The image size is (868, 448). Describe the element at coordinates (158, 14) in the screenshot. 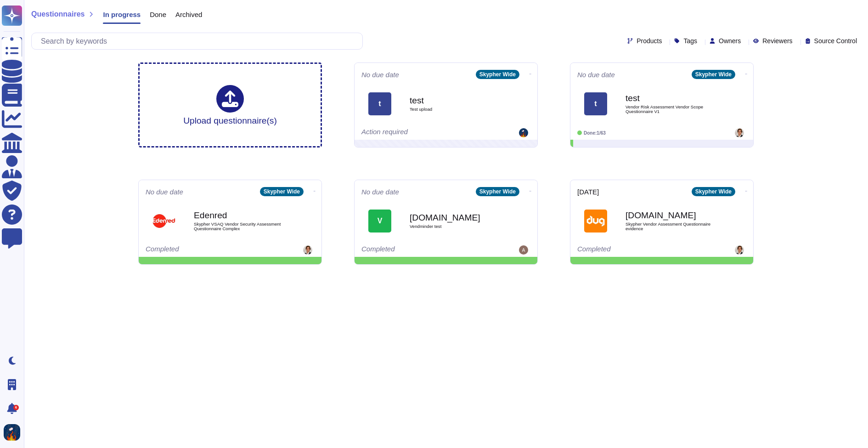

I see `span: Done` at that location.